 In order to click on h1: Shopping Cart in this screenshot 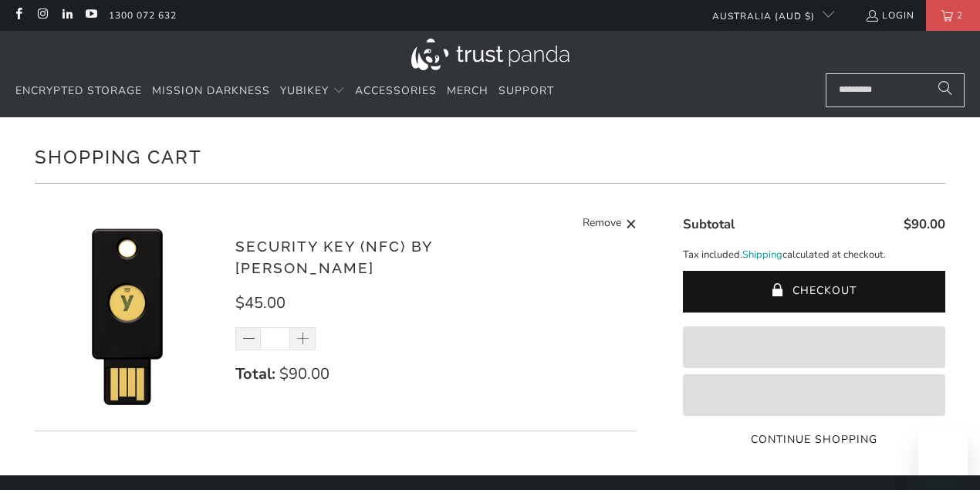, I will do `click(490, 156)`.